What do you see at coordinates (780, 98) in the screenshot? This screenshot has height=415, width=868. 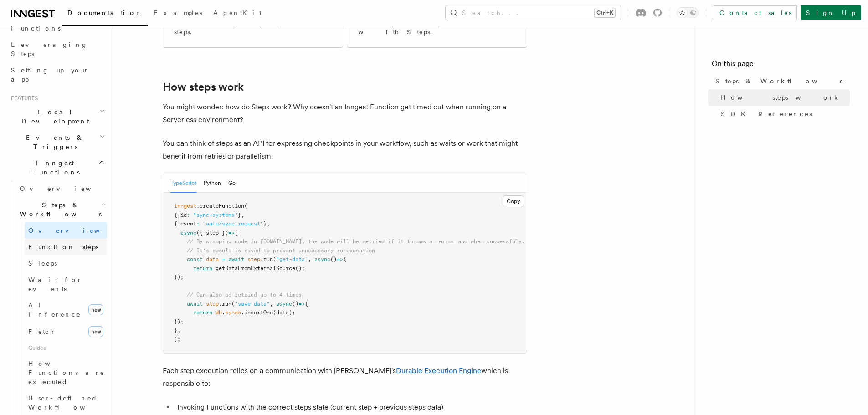 I see `span: How steps work` at bounding box center [780, 98].